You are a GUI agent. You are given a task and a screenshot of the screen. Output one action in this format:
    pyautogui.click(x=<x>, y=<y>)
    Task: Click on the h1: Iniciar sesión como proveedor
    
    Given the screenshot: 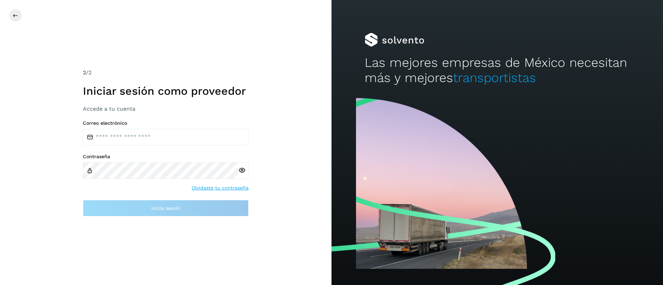 What is the action you would take?
    pyautogui.click(x=166, y=91)
    